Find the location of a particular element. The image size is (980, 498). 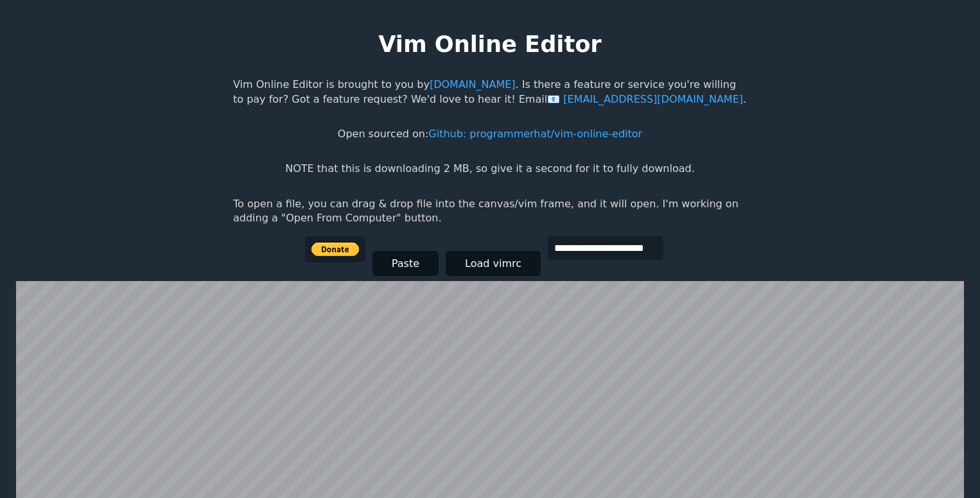

button: Paste is located at coordinates (405, 263).